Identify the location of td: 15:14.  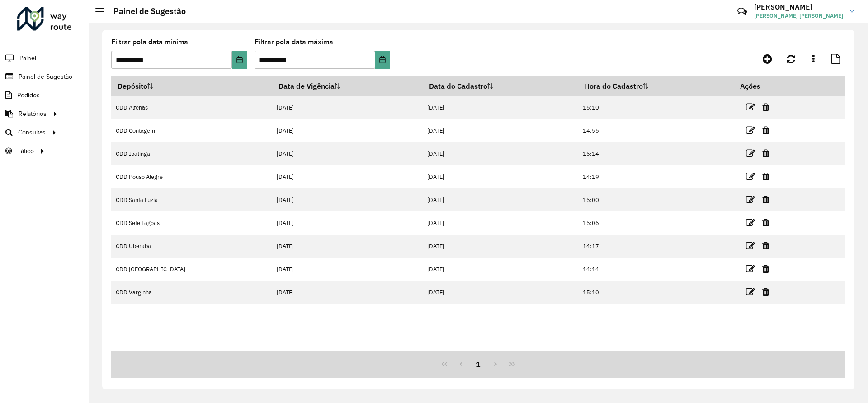
(656, 154).